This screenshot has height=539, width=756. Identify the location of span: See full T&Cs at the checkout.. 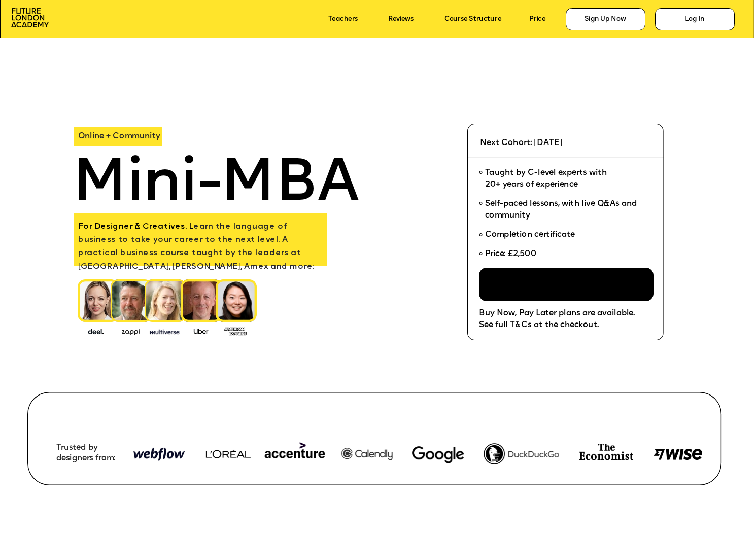
(539, 326).